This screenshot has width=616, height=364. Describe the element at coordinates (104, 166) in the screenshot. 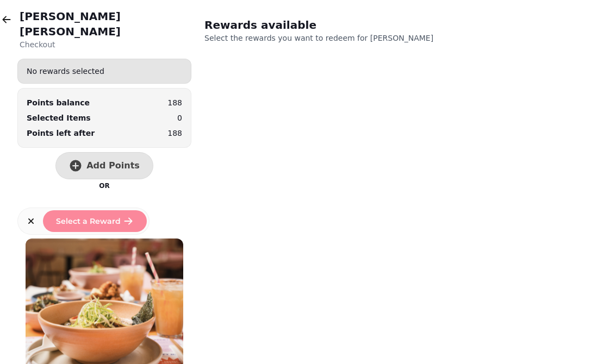

I see `button: Add Points` at that location.